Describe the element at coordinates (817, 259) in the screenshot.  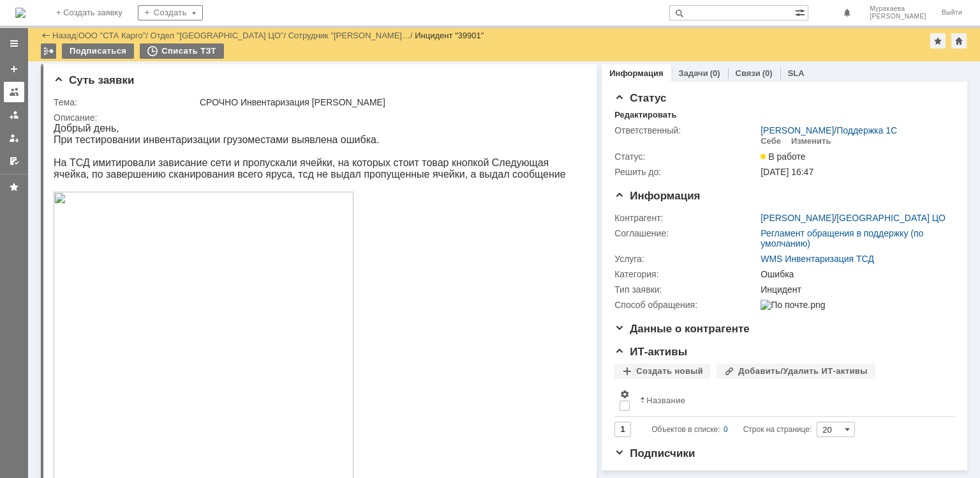
I see `a: WMS Инвентаризация ТСД` at that location.